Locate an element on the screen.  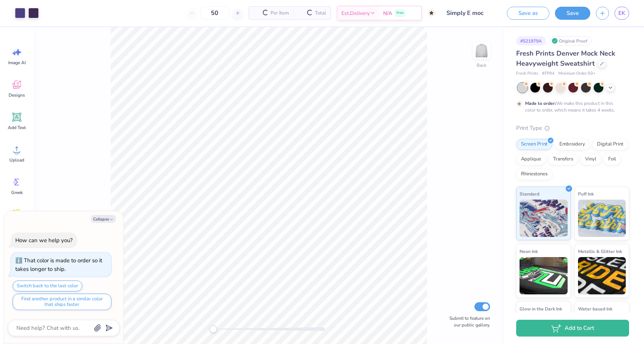
span: Per Item is located at coordinates (279, 13).